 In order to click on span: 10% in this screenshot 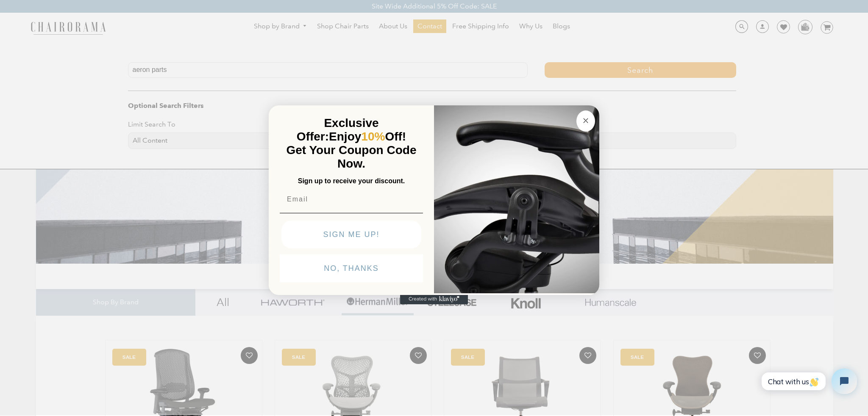, I will do `click(373, 137)`.